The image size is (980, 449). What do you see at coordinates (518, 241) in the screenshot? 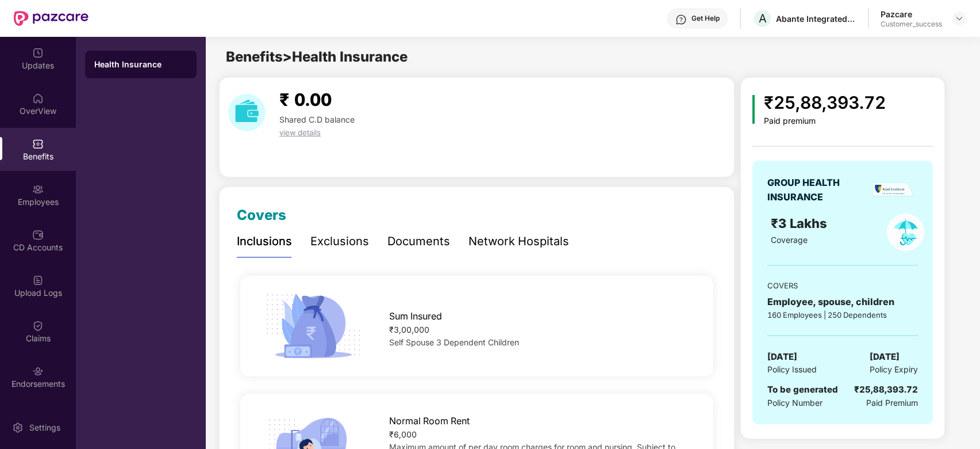
I see `div: Network Hospitals` at bounding box center [518, 241].